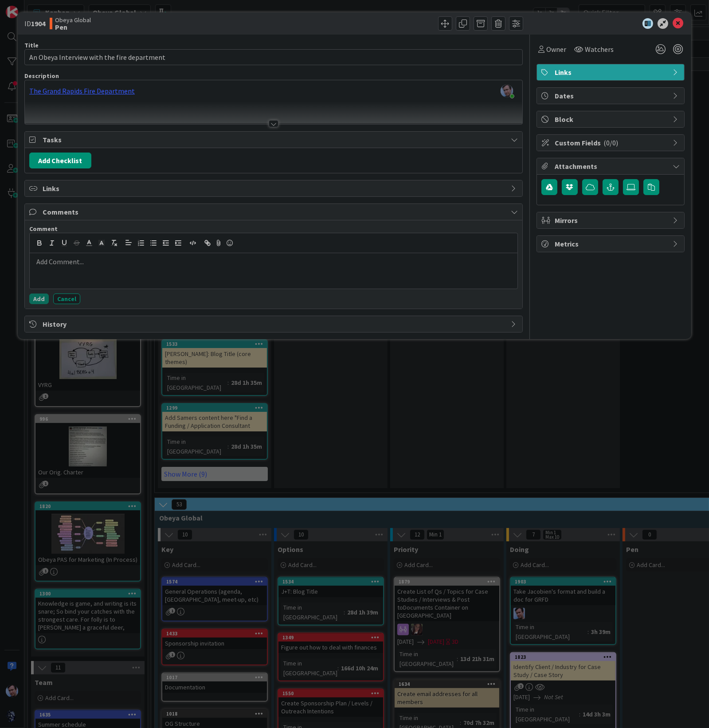 The image size is (709, 728). I want to click on label: Title, so click(32, 45).